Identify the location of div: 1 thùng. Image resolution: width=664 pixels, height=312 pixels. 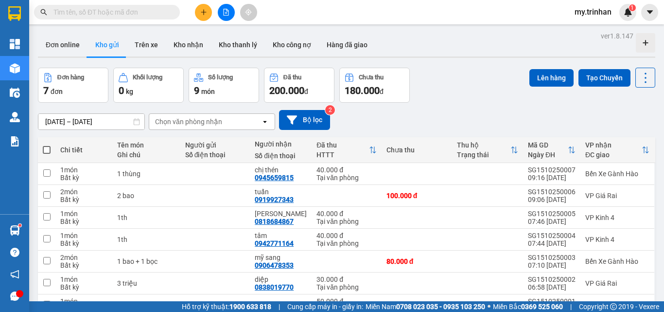
(146, 173).